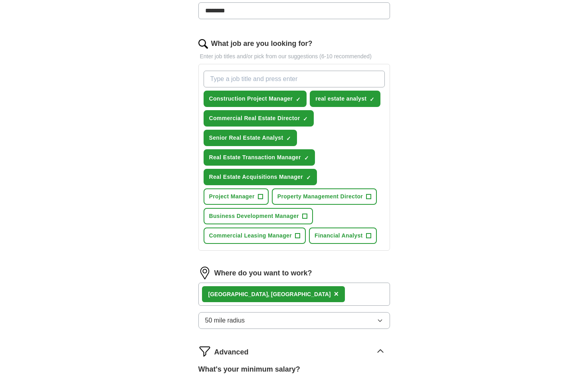  What do you see at coordinates (205, 351) in the screenshot?
I see `img: filter` at bounding box center [205, 351].